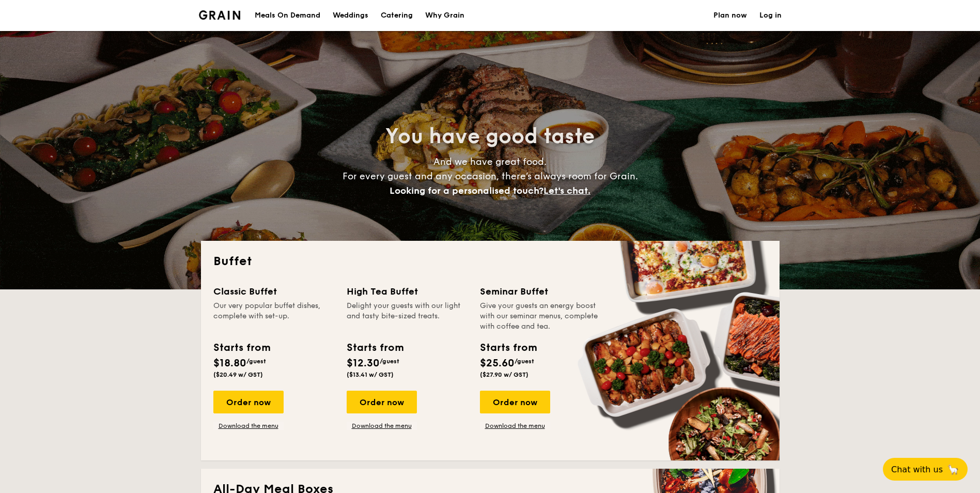 Image resolution: width=980 pixels, height=493 pixels. What do you see at coordinates (238, 375) in the screenshot?
I see `span: ($20.49 w/ GST)` at bounding box center [238, 375].